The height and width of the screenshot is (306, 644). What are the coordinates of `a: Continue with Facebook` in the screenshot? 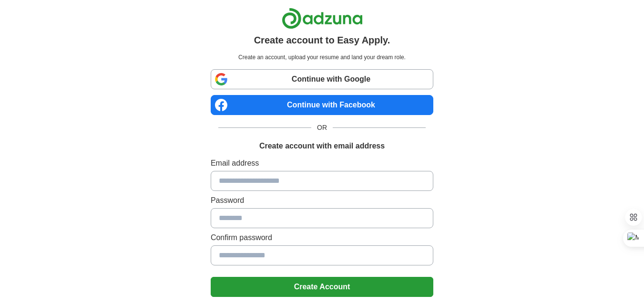 It's located at (322, 105).